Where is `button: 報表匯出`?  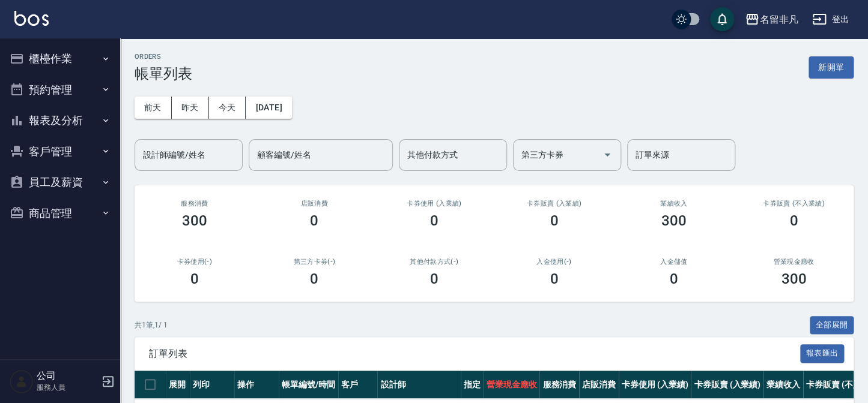 button: 報表匯出 is located at coordinates (823, 353).